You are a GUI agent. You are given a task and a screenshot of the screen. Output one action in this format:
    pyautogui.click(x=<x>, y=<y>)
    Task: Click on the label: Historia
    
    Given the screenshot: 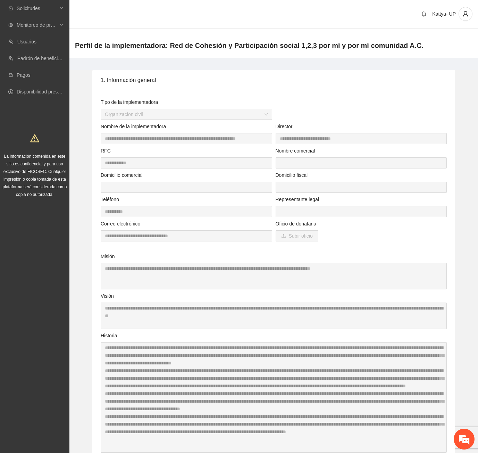 What is the action you would take?
    pyautogui.click(x=109, y=335)
    